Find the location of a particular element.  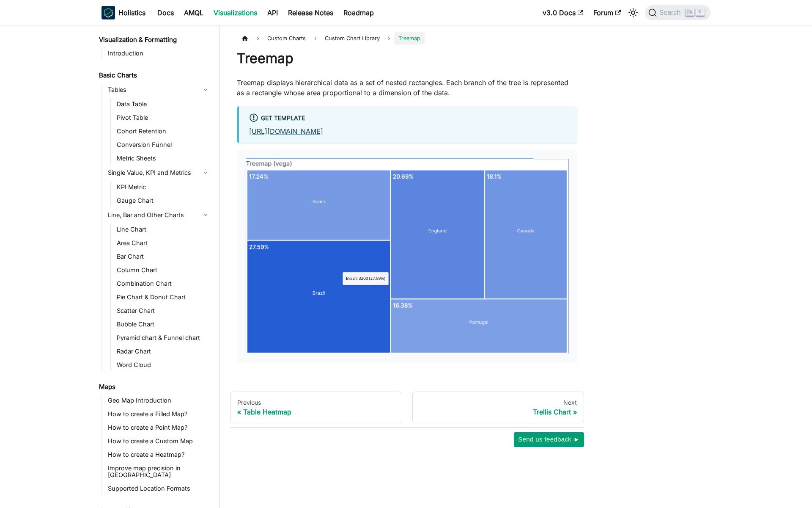

div: Get Template is located at coordinates (408, 119).